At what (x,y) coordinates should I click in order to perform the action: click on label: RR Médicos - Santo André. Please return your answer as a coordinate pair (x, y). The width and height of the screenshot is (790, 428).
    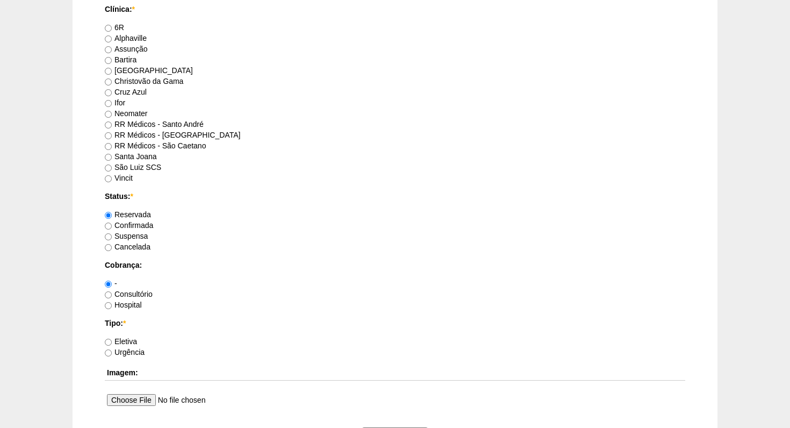
    Looking at the image, I should click on (154, 124).